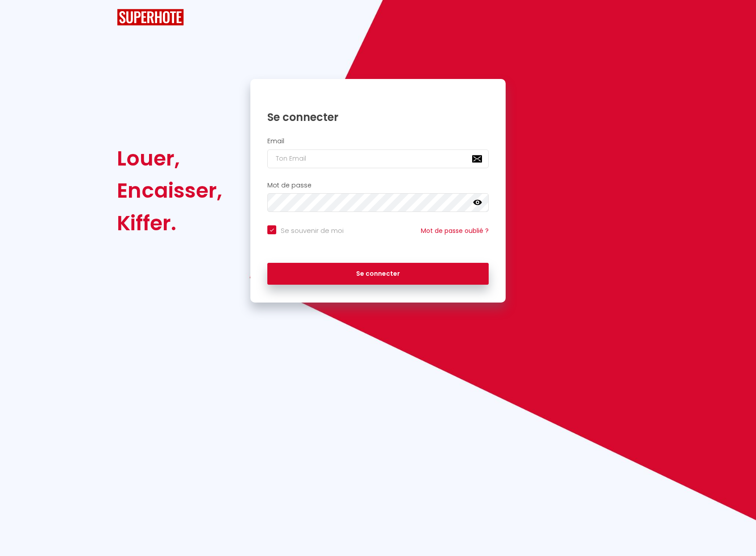 This screenshot has width=756, height=556. Describe the element at coordinates (378, 117) in the screenshot. I see `h1: Se connecter` at that location.